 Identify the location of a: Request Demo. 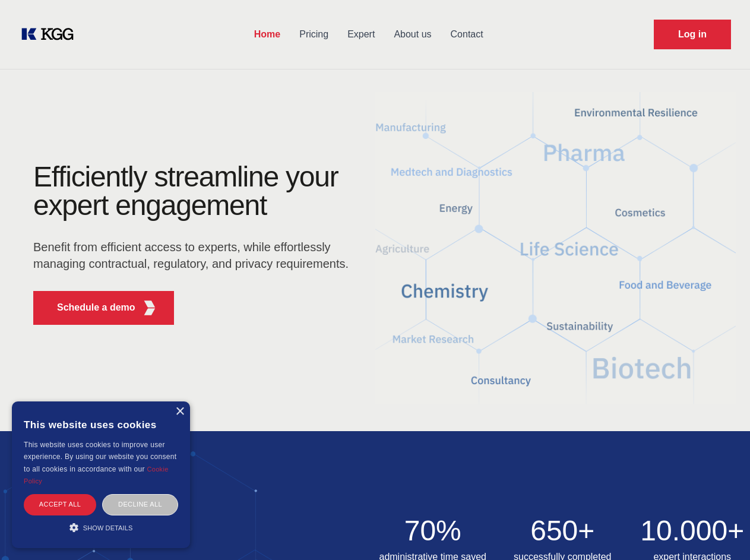
(693, 34).